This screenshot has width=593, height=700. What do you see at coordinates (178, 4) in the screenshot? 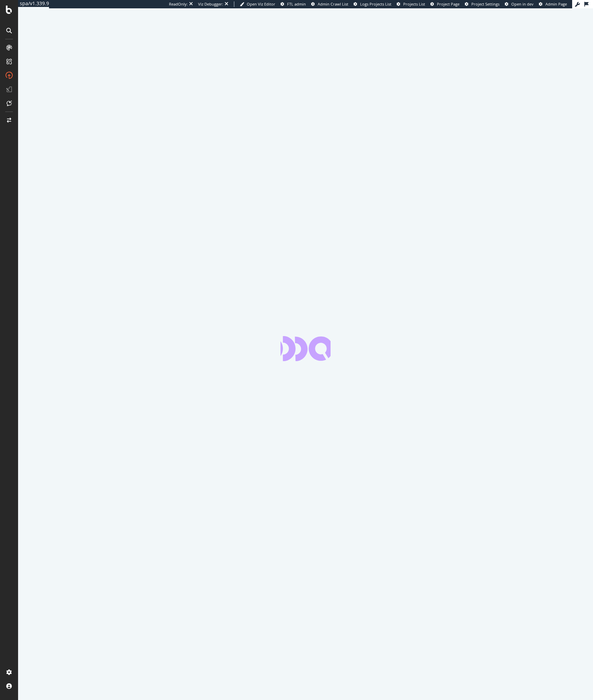
I see `div: ReadOnly:` at bounding box center [178, 4].